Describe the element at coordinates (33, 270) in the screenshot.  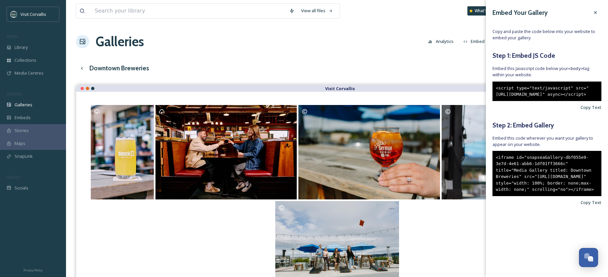
I see `a: Privacy Policy` at that location.